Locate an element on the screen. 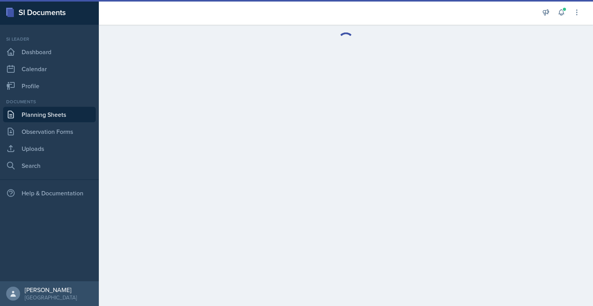  a: Calendar is located at coordinates (49, 69).